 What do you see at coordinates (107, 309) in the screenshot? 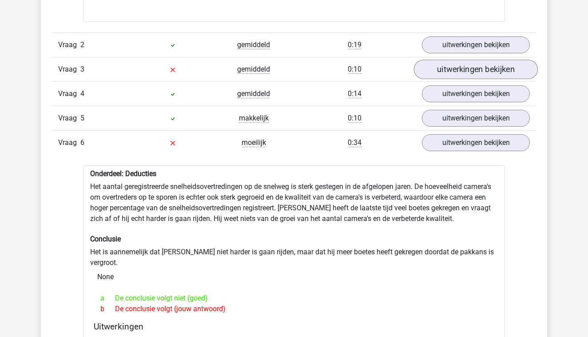
I see `span: b` at bounding box center [107, 309].